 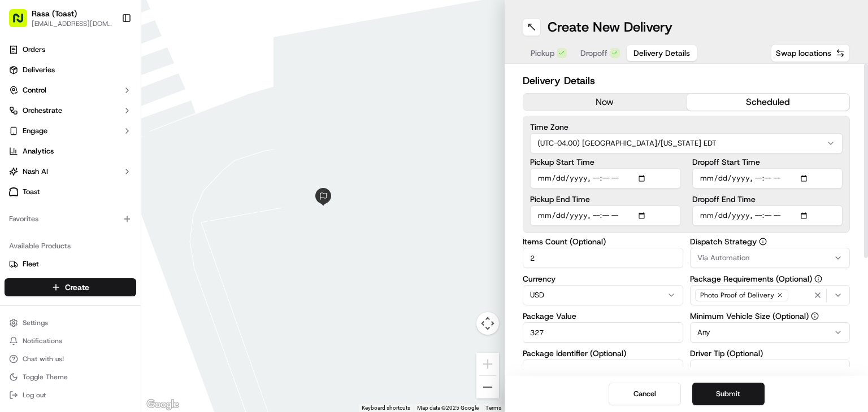 I want to click on img: Liam S., so click(x=20, y=203).